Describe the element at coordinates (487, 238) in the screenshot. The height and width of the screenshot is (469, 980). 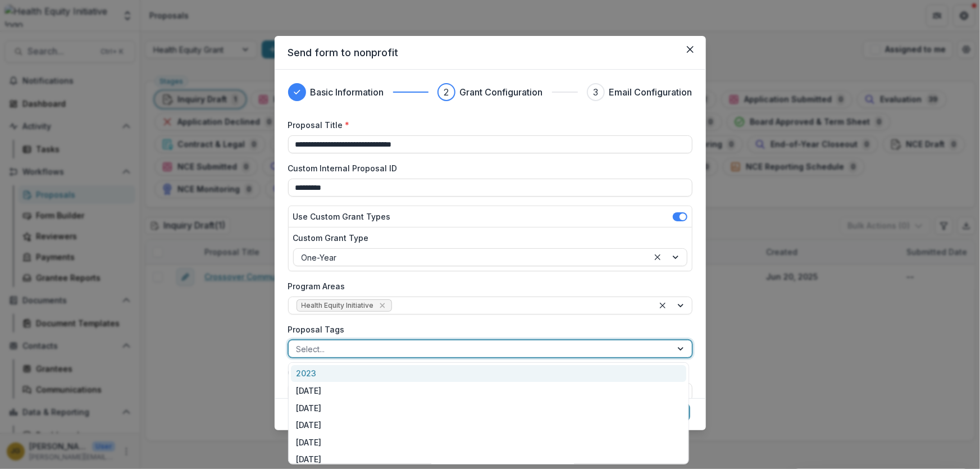
I see `label: Custom Grant Type` at that location.